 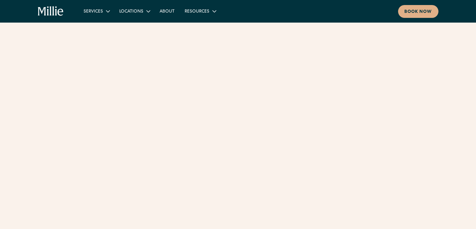 What do you see at coordinates (51, 11) in the screenshot?
I see `a: home` at bounding box center [51, 11].